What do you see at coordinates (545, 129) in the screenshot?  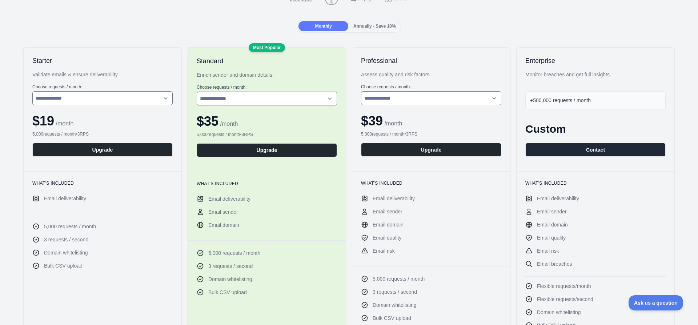 I see `span: Custom` at bounding box center [545, 129].